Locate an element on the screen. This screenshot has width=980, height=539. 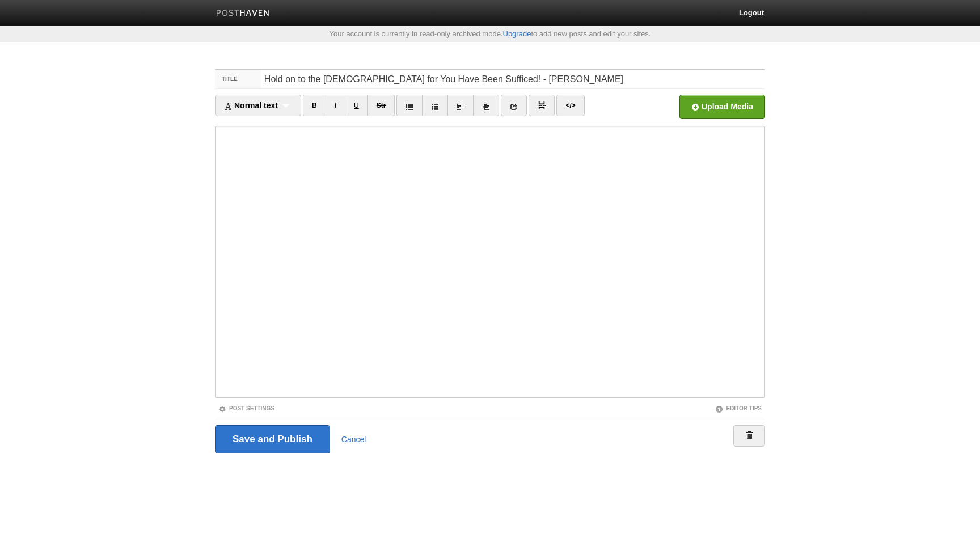
span: Normal text is located at coordinates (250, 106).